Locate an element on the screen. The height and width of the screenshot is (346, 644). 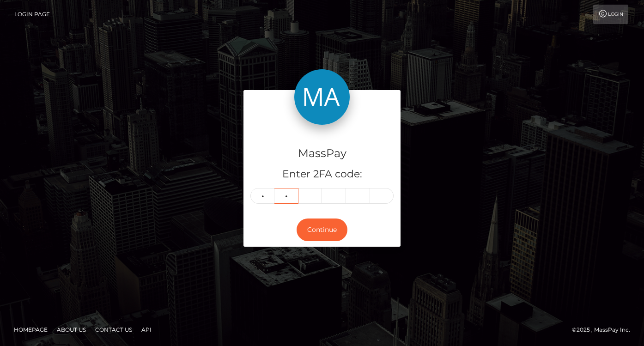
h4: MassPay is located at coordinates (322, 153).